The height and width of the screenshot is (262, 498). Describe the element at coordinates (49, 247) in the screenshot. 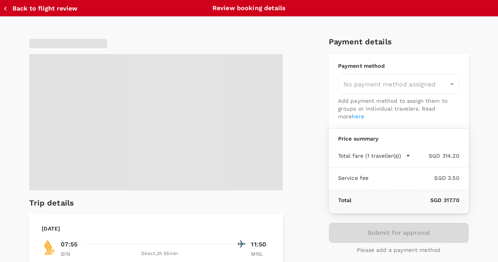

I see `img: SQ` at that location.